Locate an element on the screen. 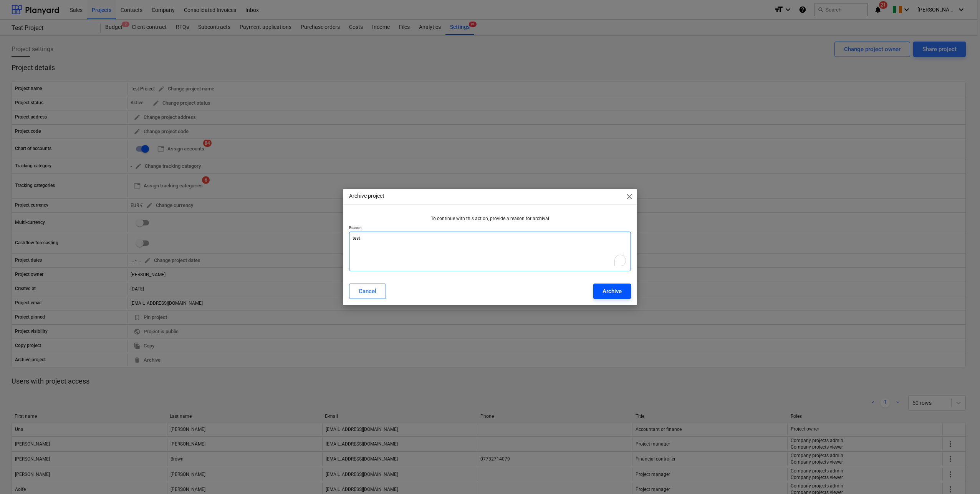 The height and width of the screenshot is (494, 980). p: Reason is located at coordinates (490, 228).